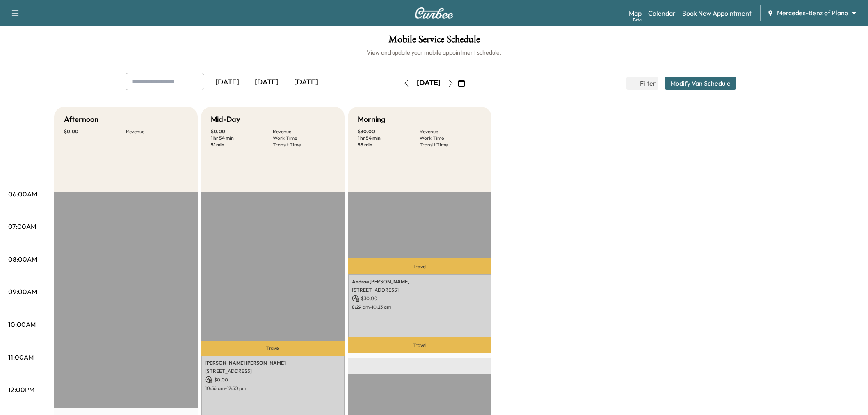 This screenshot has height=415, width=868. I want to click on p: 11:00AM, so click(21, 357).